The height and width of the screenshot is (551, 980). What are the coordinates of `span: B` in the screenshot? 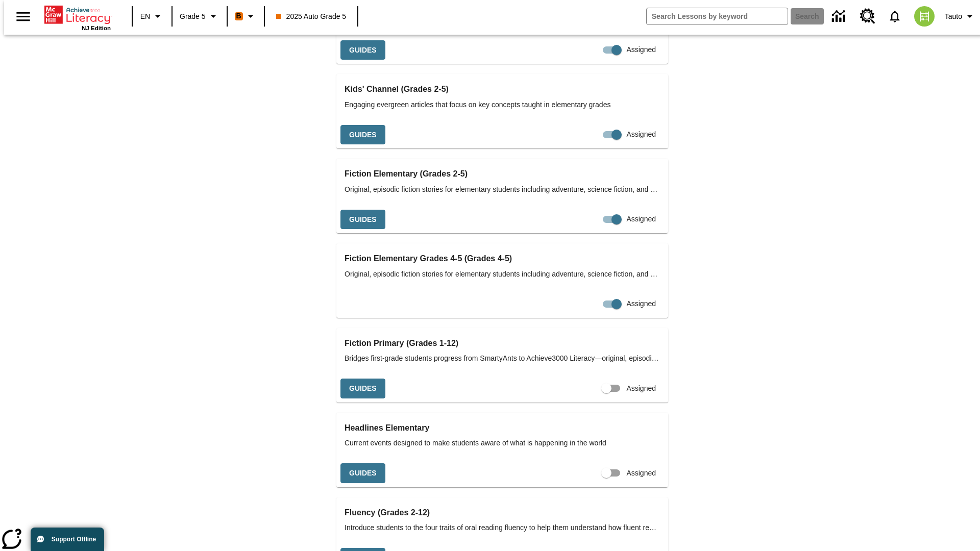 It's located at (239, 15).